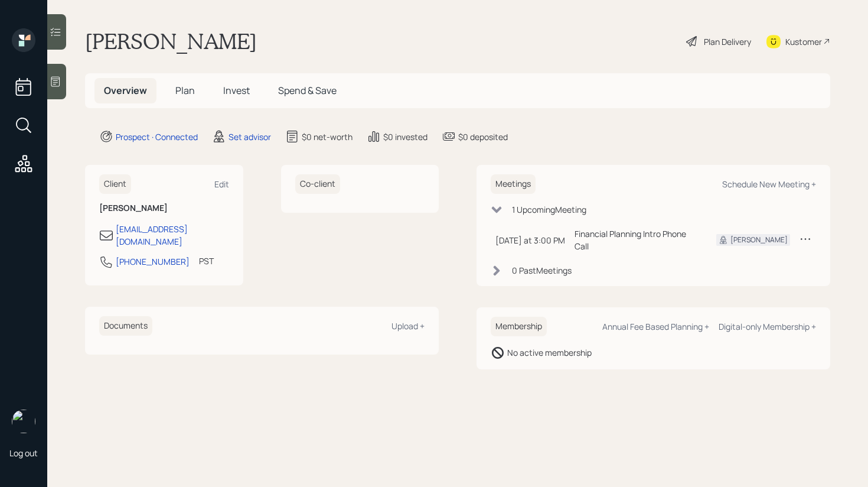 This screenshot has height=487, width=868. I want to click on div: 1 Upcoming Meeting, so click(549, 209).